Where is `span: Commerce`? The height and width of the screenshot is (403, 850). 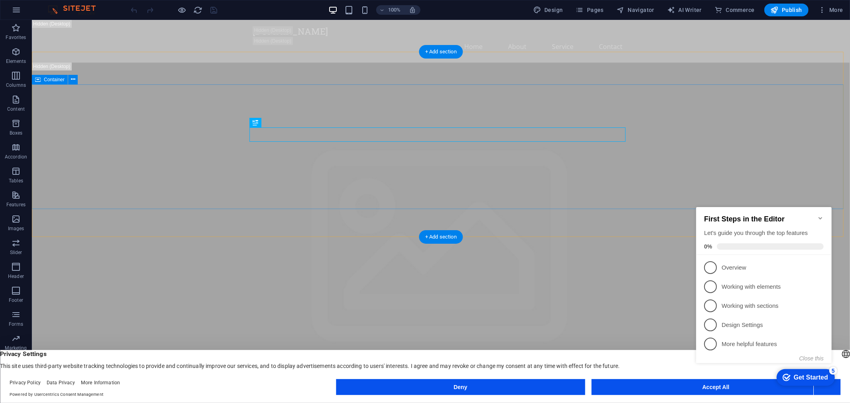
span: Commerce is located at coordinates (734, 10).